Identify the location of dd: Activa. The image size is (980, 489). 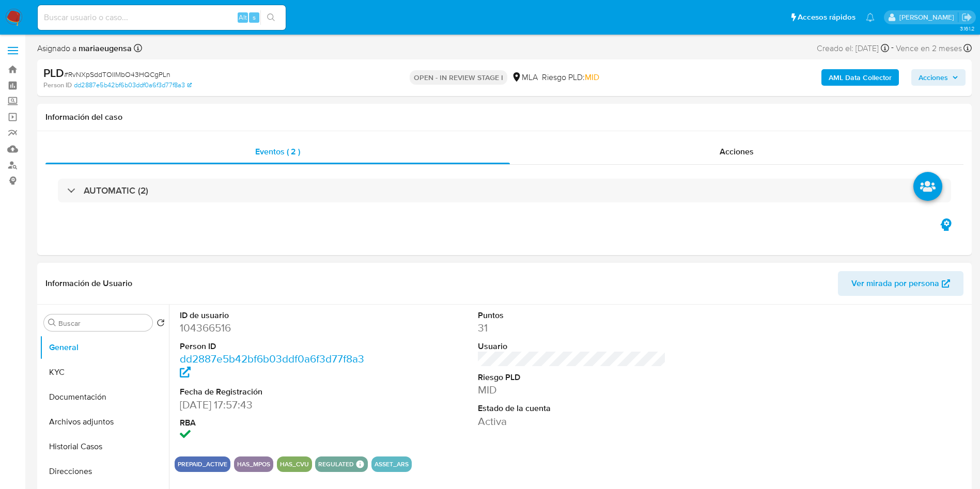
(572, 421).